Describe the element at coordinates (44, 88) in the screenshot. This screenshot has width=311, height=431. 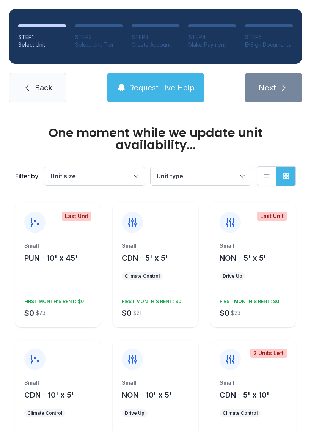
I see `span: Back` at that location.